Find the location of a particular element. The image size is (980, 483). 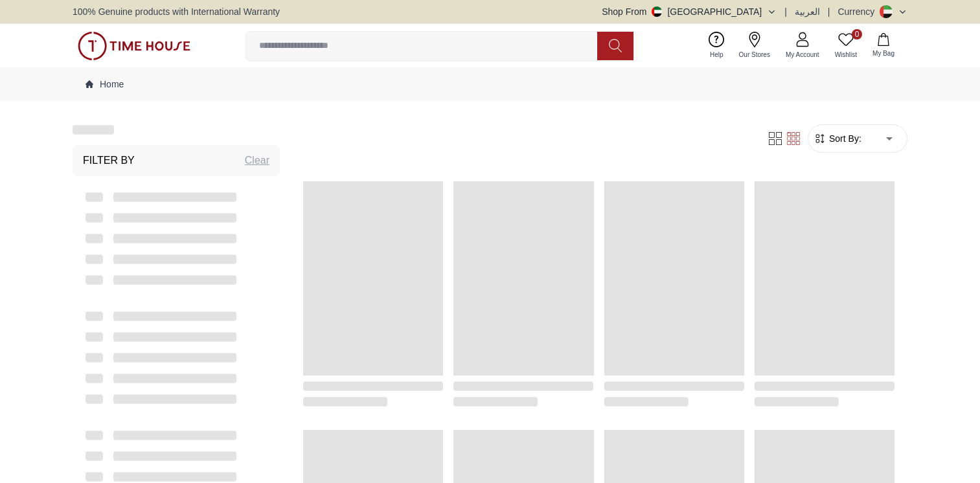

img: United Arab Emirates is located at coordinates (657, 12).